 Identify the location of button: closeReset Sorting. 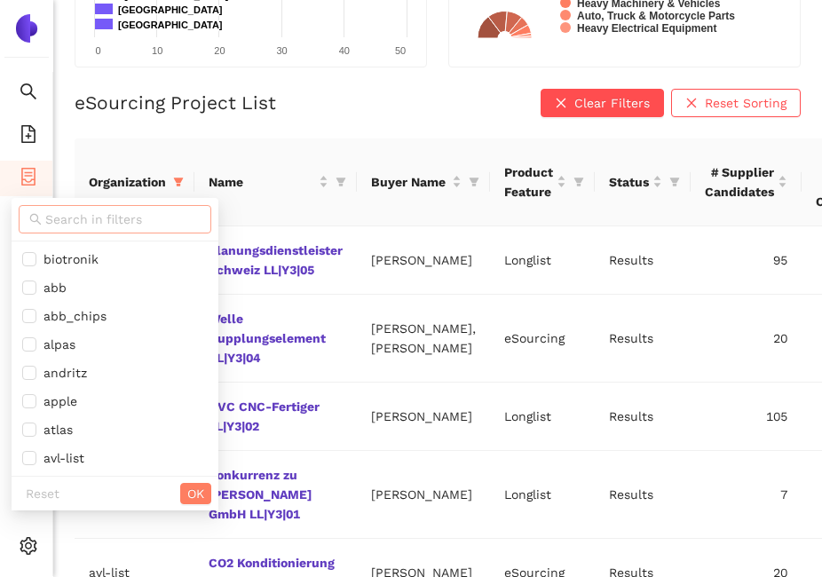
(736, 103).